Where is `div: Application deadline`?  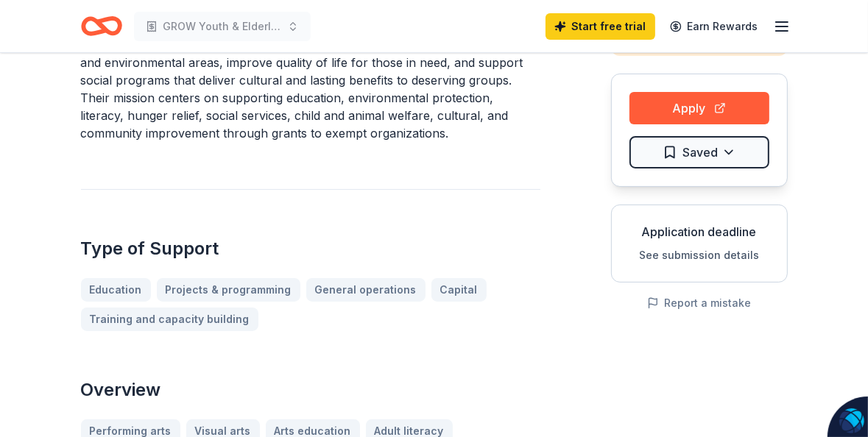 div: Application deadline is located at coordinates (700, 232).